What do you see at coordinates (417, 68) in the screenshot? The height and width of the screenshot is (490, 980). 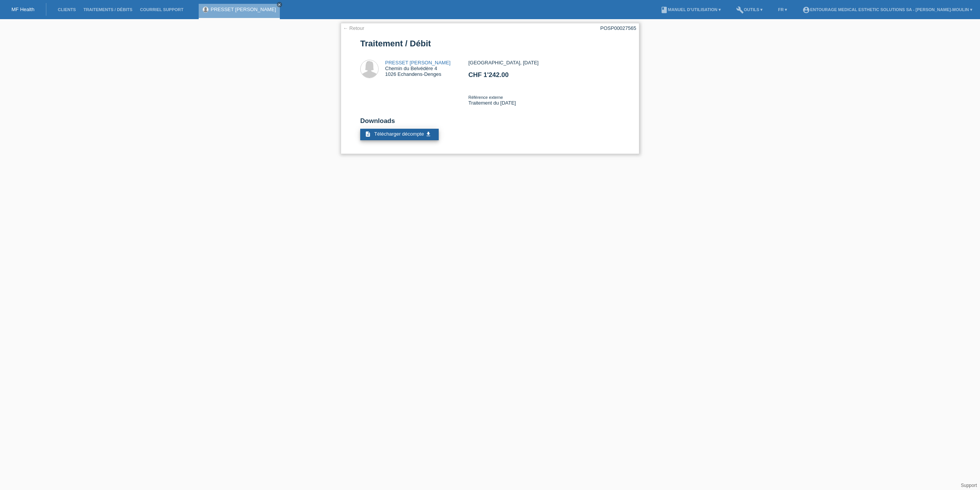 I see `div: Chemin du Belvédère 4 1026 Echandens-Denges` at bounding box center [417, 68].